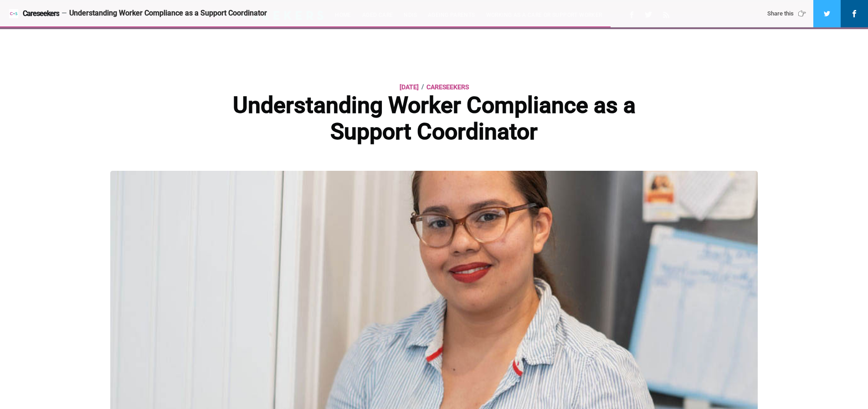 The image size is (868, 409). I want to click on div: Share this, so click(788, 13).